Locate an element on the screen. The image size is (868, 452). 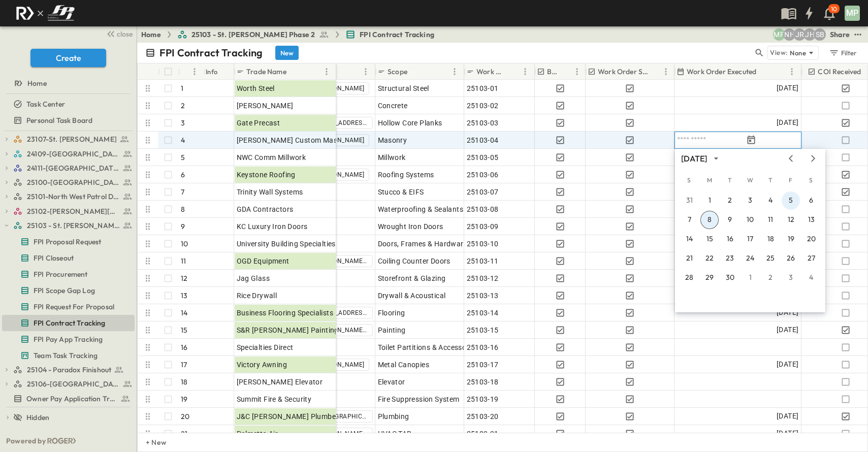
span: 25103-08 is located at coordinates (482, 209).